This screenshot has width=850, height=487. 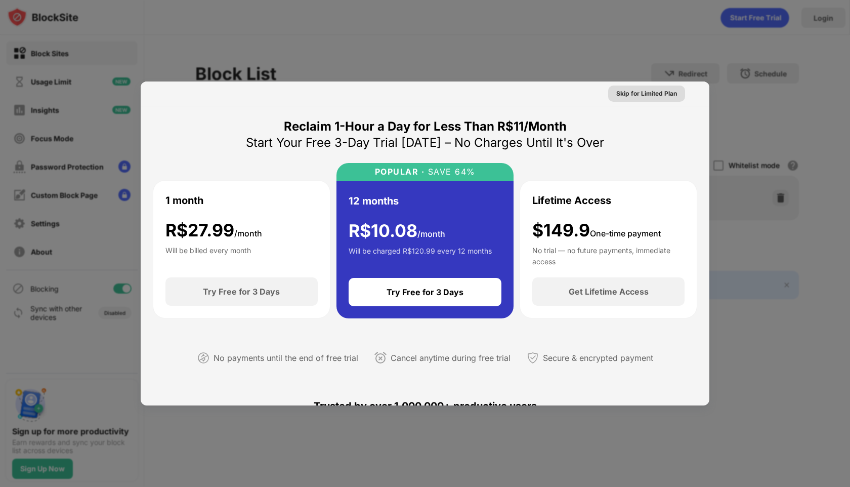 What do you see at coordinates (286, 358) in the screenshot?
I see `div: No payments until the end of free trial` at bounding box center [286, 358].